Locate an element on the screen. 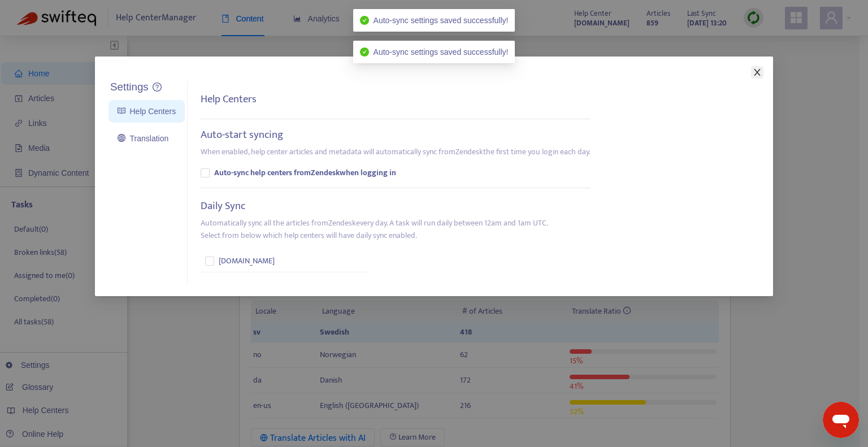 Image resolution: width=868 pixels, height=447 pixels. h5: Daily Sync is located at coordinates (223, 206).